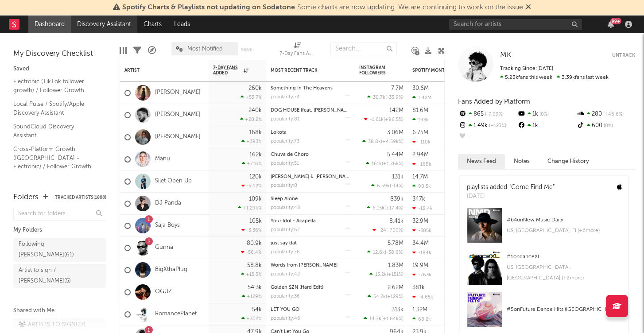 The width and height of the screenshot is (644, 333). Describe the element at coordinates (497, 125) in the screenshot. I see `span: +123 %` at that location.